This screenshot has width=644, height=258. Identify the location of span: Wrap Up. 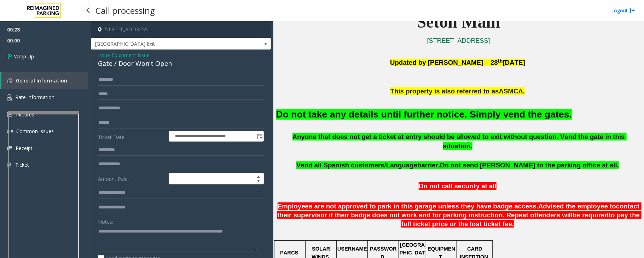
(24, 56).